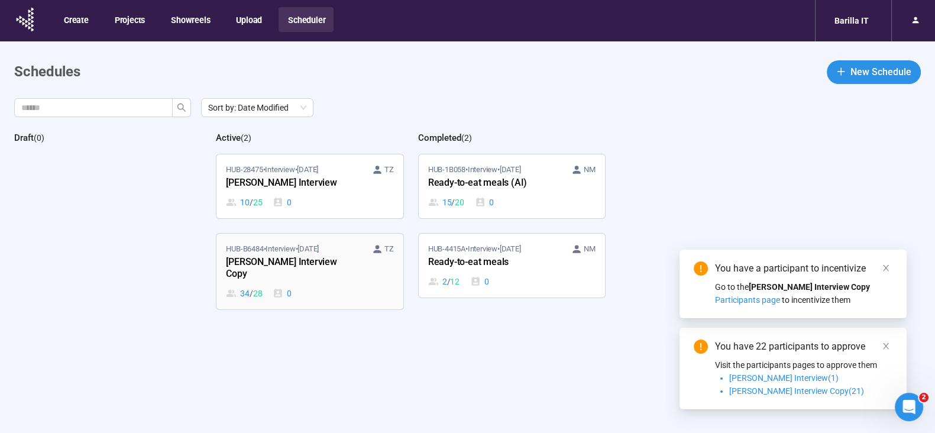  I want to click on button: Projects, so click(129, 20).